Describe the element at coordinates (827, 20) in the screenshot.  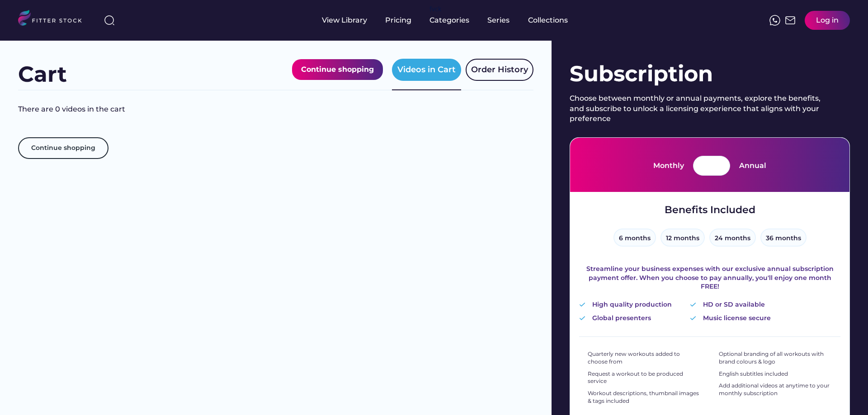
I see `div: Log in` at that location.